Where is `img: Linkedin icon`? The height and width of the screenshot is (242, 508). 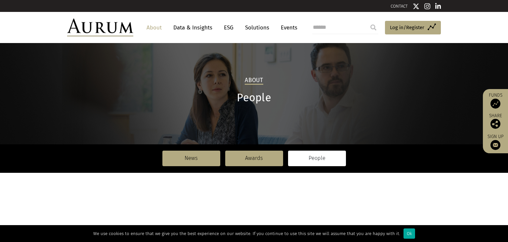
img: Linkedin icon is located at coordinates (438, 6).